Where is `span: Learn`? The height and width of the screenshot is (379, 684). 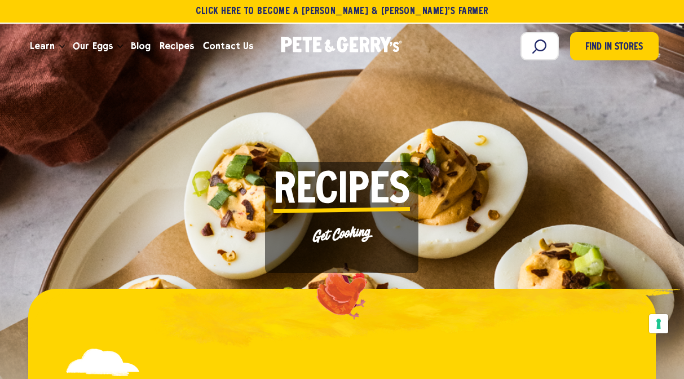 span: Learn is located at coordinates (42, 46).